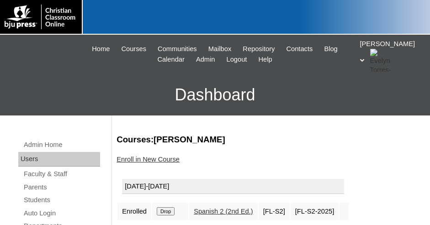 The width and height of the screenshot is (430, 225). Describe the element at coordinates (299, 49) in the screenshot. I see `a: Contacts` at that location.